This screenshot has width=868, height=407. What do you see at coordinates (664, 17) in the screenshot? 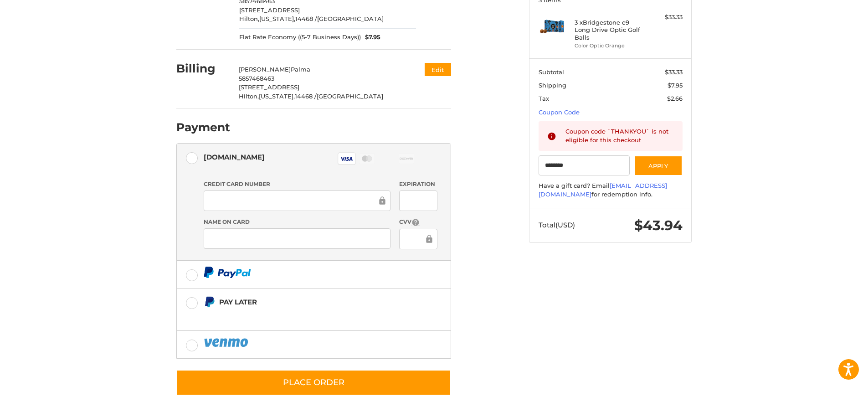
I see `div: $33.33` at bounding box center [664, 17].